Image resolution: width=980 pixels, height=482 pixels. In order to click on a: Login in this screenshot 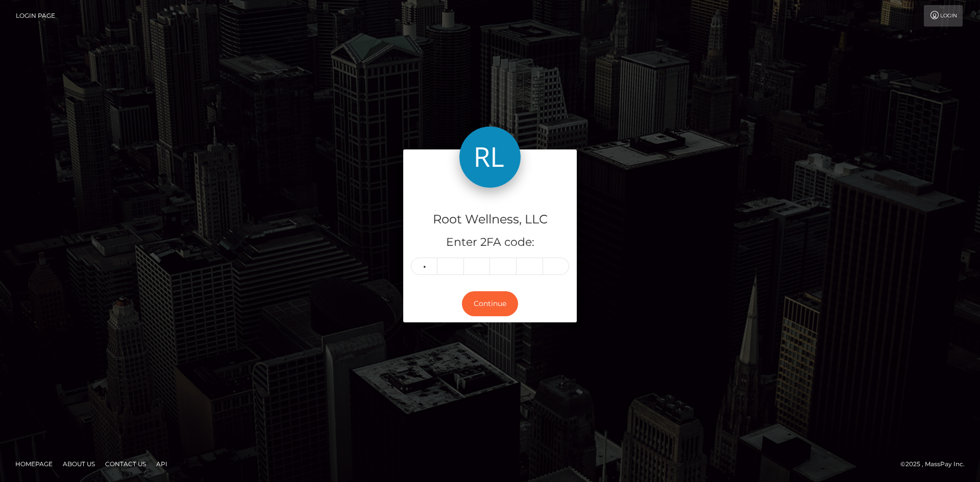, I will do `click(943, 15)`.